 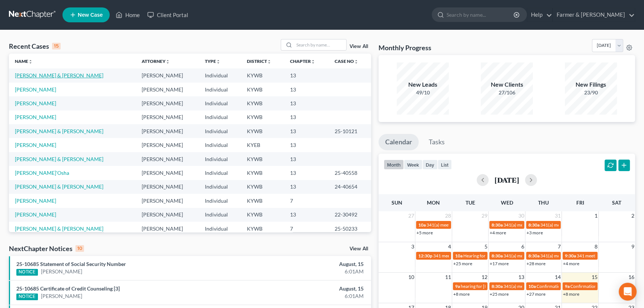 I want to click on span: New Case, so click(x=90, y=15).